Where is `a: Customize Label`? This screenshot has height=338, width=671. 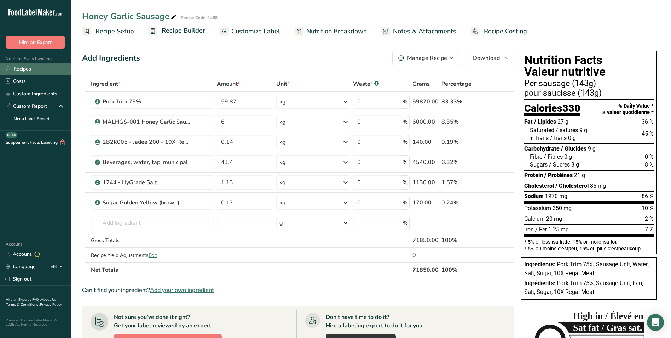 a: Customize Label is located at coordinates (250, 31).